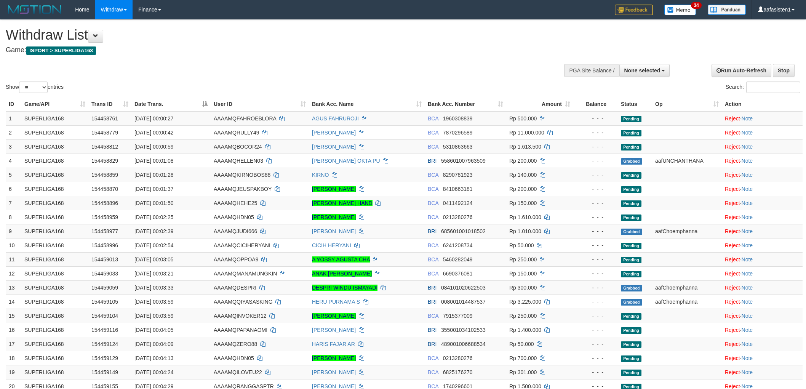  Describe the element at coordinates (458, 358) in the screenshot. I see `span: Copy 0213280276 to clipboard` at that location.